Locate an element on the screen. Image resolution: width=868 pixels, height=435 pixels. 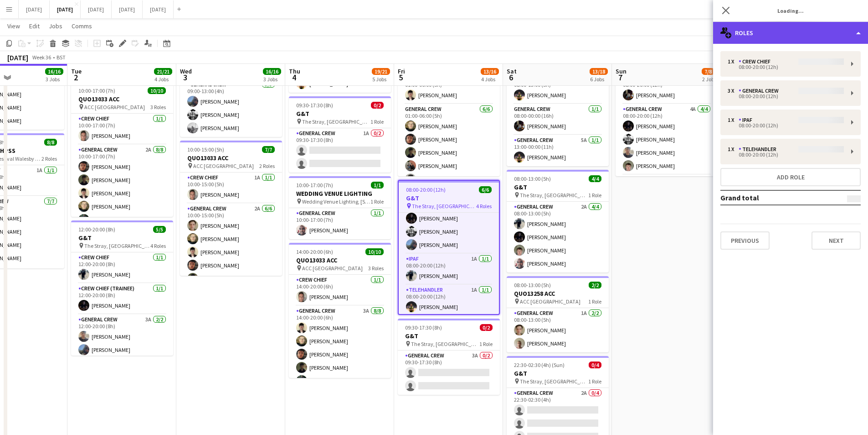
span: 6/6 is located at coordinates (486, 189).